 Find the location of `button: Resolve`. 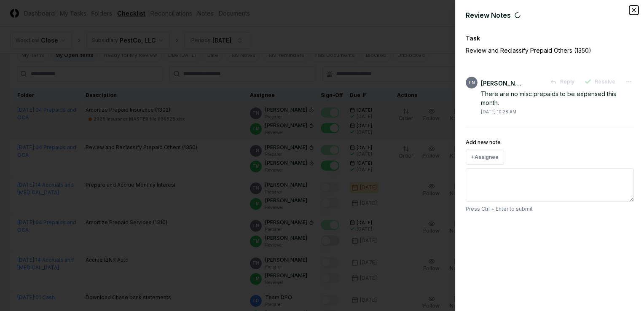

button: Resolve is located at coordinates (600, 82).